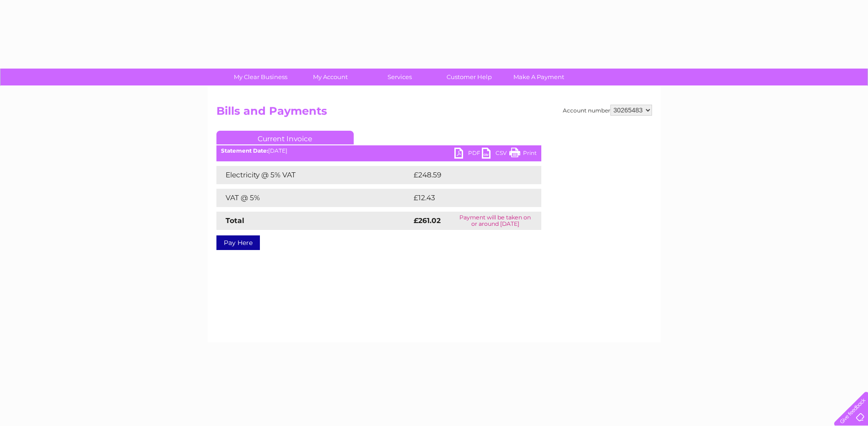  What do you see at coordinates (496, 154) in the screenshot?
I see `a: CSV` at bounding box center [496, 154].